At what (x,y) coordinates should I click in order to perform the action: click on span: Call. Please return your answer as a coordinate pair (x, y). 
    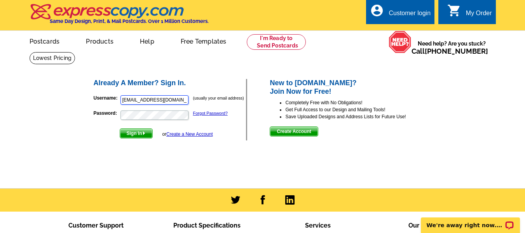
    Looking at the image, I should click on (449, 51).